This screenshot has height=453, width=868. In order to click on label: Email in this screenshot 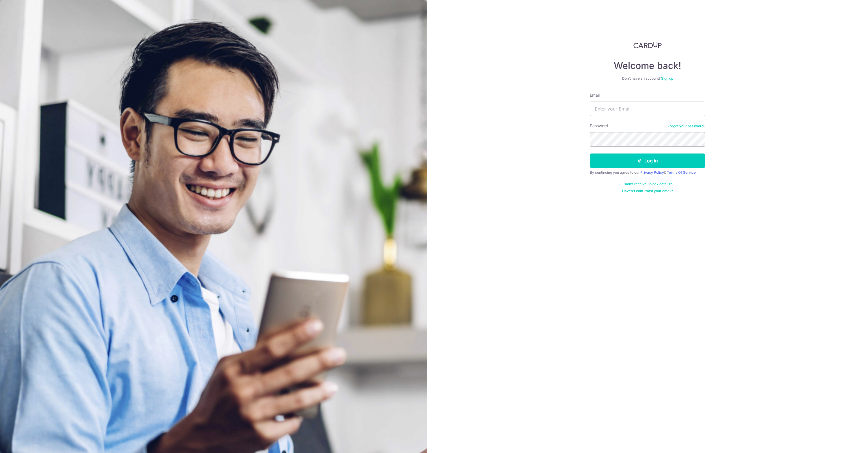, I will do `click(595, 95)`.